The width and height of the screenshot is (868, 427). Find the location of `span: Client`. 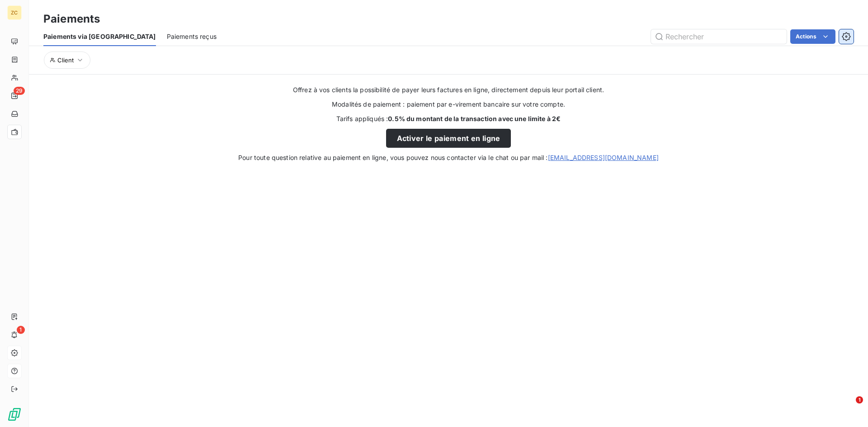

span: Client is located at coordinates (65, 60).